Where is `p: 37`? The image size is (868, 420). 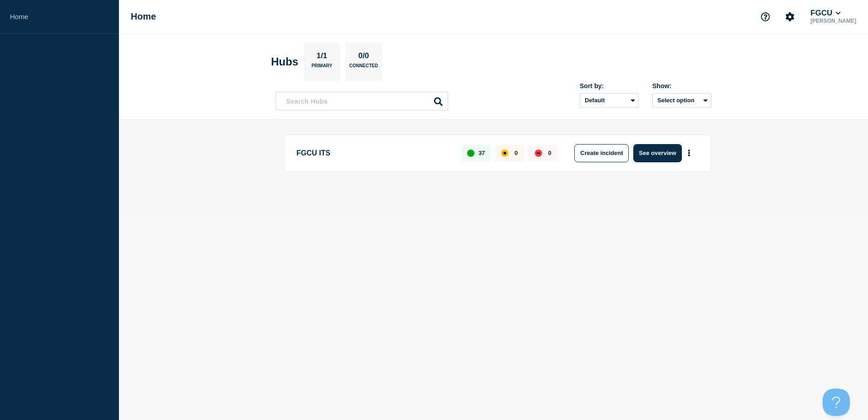
p: 37 is located at coordinates (481, 152).